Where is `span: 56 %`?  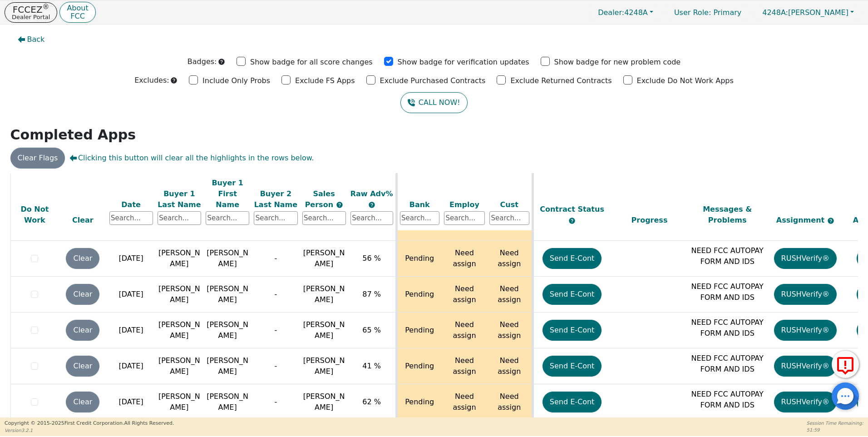 span: 56 % is located at coordinates (371, 258).